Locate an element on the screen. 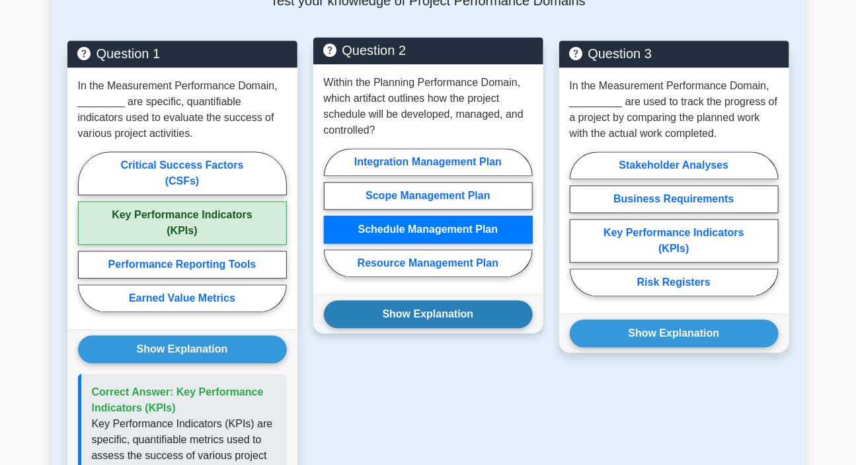 This screenshot has height=465, width=856. p: In the Measurement Performance Domain, ________ are specific, quantifiable indicators used to eva... is located at coordinates (182, 110).